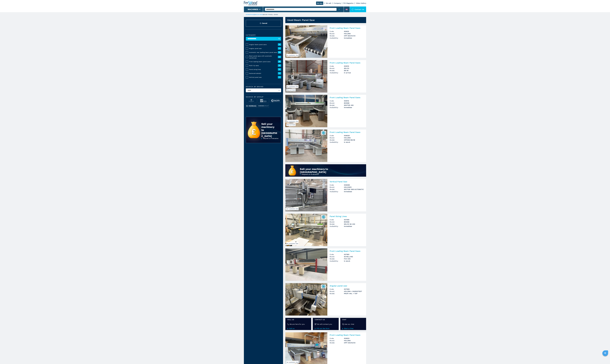  I want to click on h3: FH4 430, so click(354, 259).